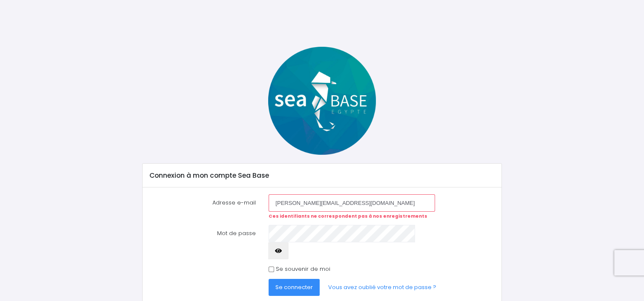 Image resolution: width=644 pixels, height=301 pixels. Describe the element at coordinates (294, 287) in the screenshot. I see `span: Se connecter` at that location.